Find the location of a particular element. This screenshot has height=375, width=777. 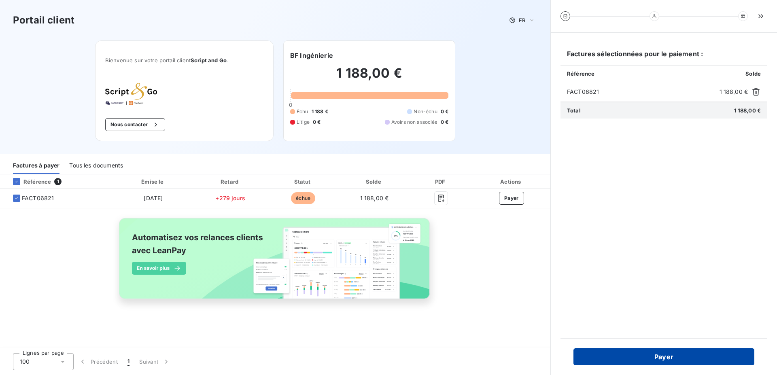

img: banner is located at coordinates (275, 263).